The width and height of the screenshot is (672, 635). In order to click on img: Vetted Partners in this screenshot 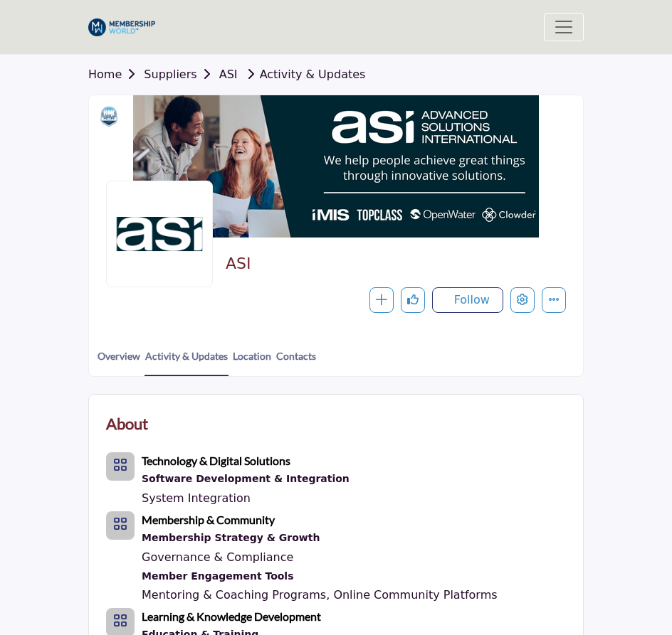, I will do `click(109, 117)`.